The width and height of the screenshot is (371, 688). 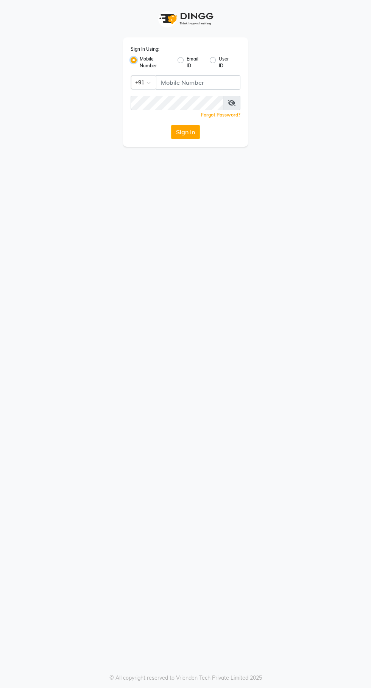 I want to click on label: User ID, so click(x=226, y=62).